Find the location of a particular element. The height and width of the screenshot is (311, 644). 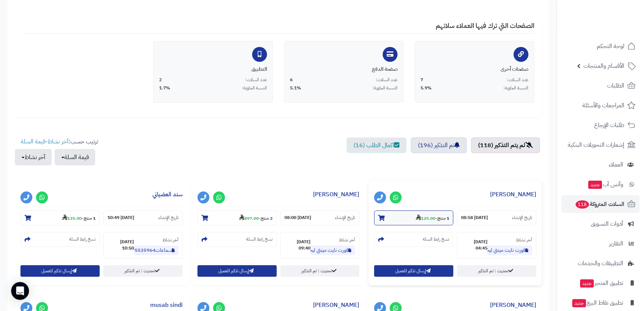

div: صفحات أخرى is located at coordinates (474, 69).